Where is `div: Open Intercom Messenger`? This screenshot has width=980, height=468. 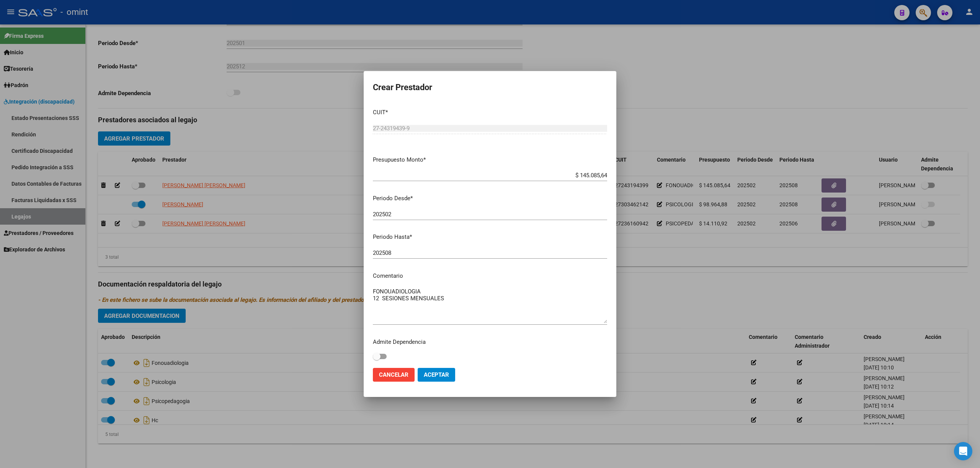
div: Open Intercom Messenger is located at coordinates (962, 451).